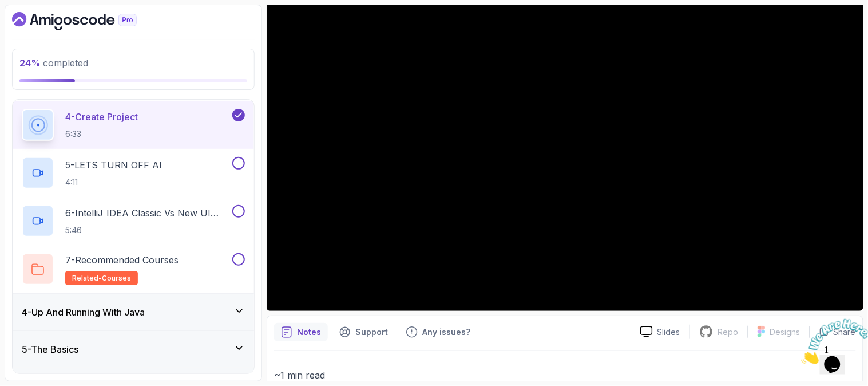 This screenshot has width=868, height=386. What do you see at coordinates (122, 260) in the screenshot?
I see `p: 7 - Recommended Courses` at bounding box center [122, 260].